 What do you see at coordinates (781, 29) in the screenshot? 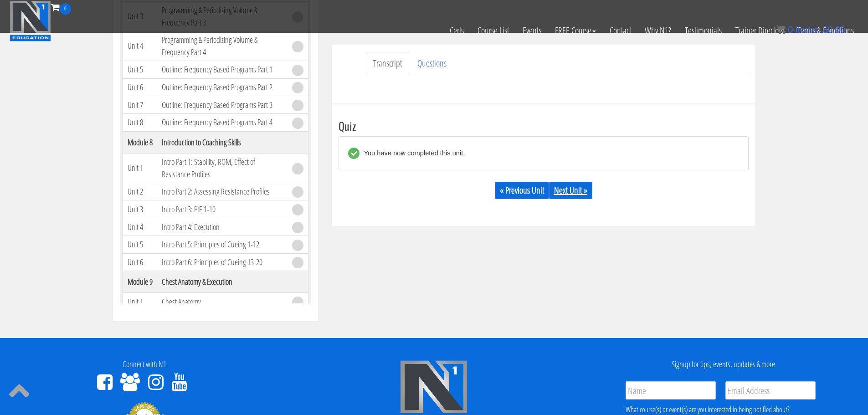
I see `img: icon11.png` at bounding box center [781, 29].